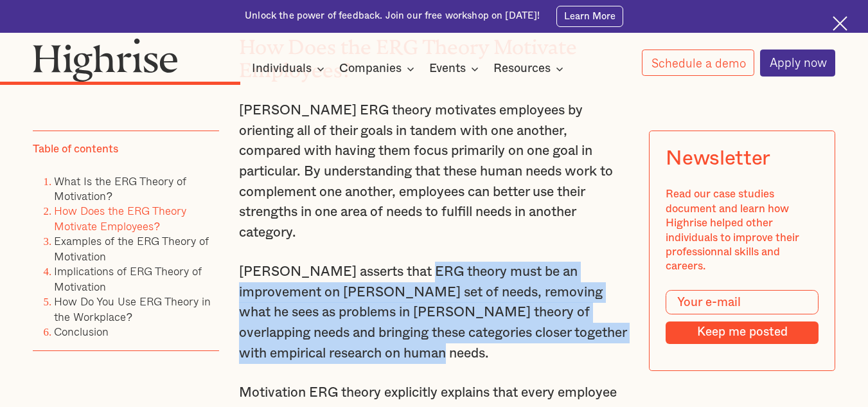 Image resolution: width=868 pixels, height=407 pixels. I want to click on img: Cross icon, so click(840, 23).